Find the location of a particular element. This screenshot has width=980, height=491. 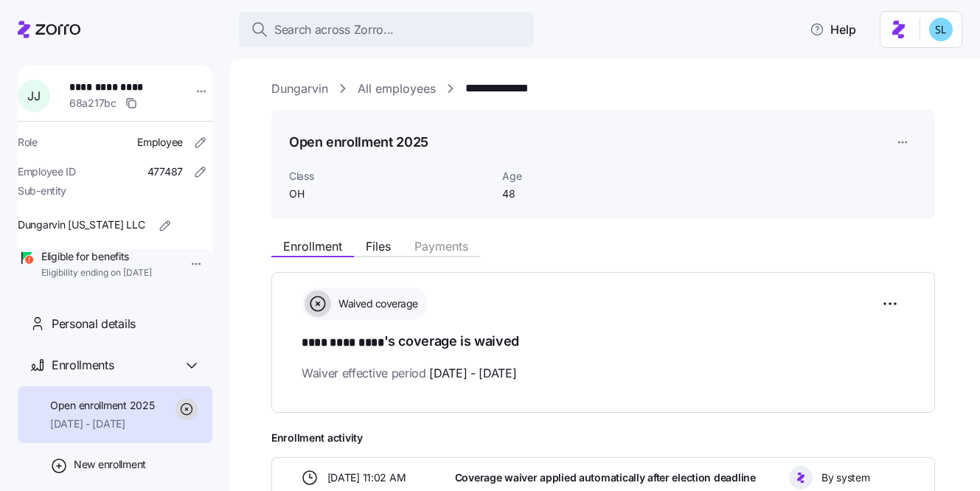

span: Help is located at coordinates (833, 29).